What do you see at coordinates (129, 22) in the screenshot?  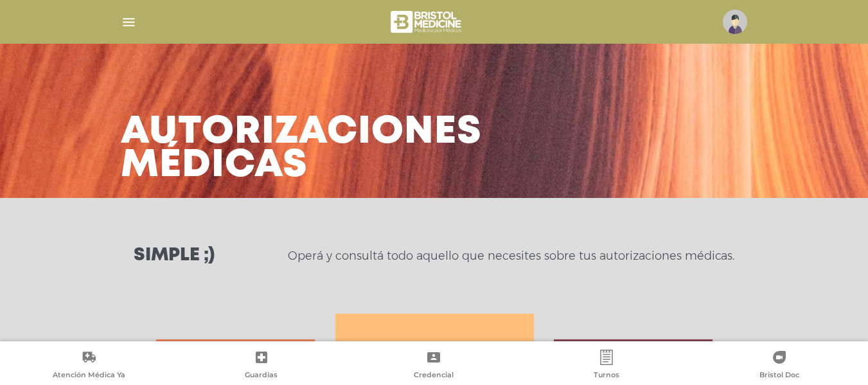 I see `img: Cober_menu-lines-white.svg` at bounding box center [129, 22].